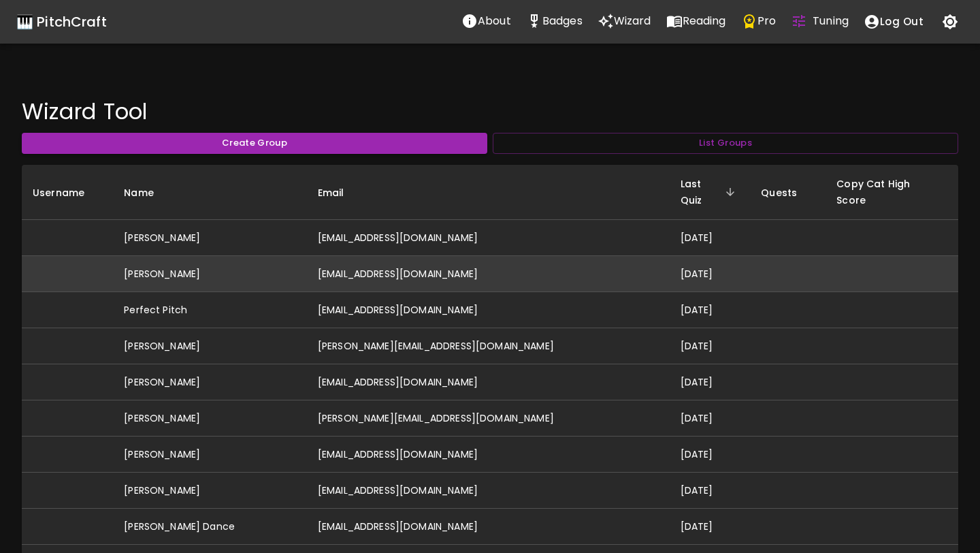 The height and width of the screenshot is (553, 980). What do you see at coordinates (710, 192) in the screenshot?
I see `span: Last Quiz` at bounding box center [710, 192].